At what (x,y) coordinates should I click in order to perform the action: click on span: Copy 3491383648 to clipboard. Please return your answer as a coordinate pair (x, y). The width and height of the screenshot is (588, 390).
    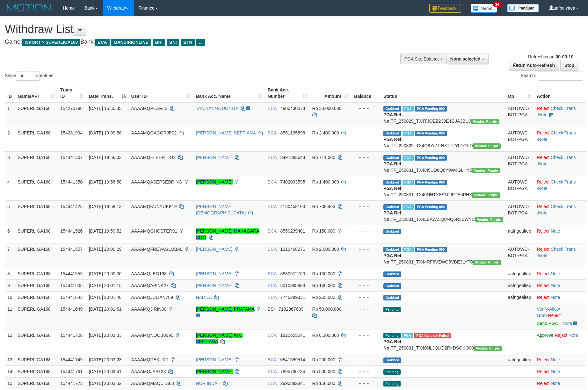
    Looking at the image, I should click on (293, 157).